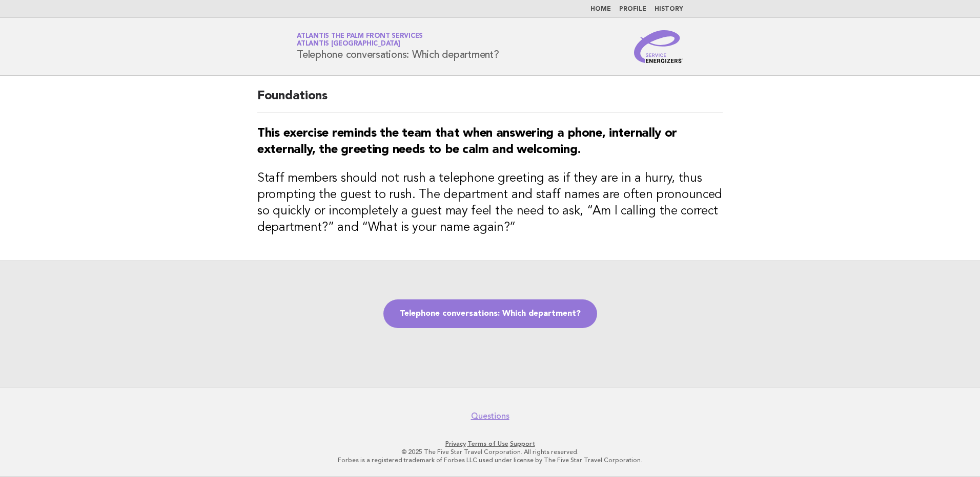 The image size is (980, 477). I want to click on a: Support, so click(522, 445).